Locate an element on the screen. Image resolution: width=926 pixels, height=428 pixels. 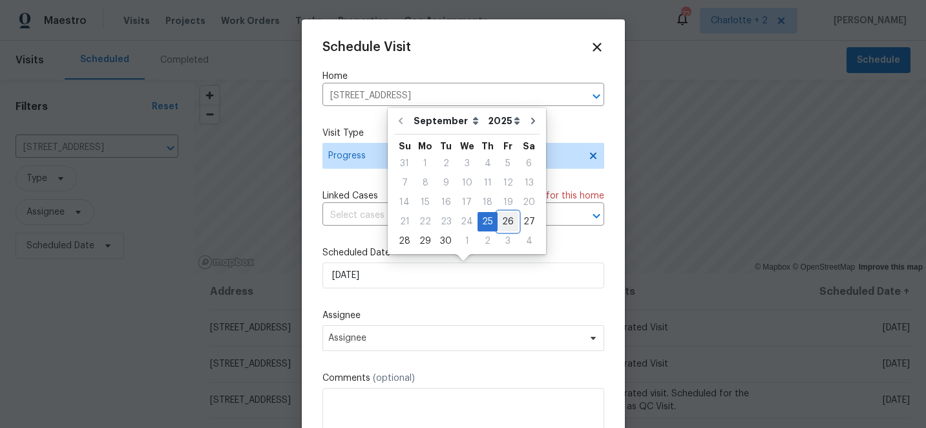
div: Fri Sep 12 2025 is located at coordinates (508, 183).